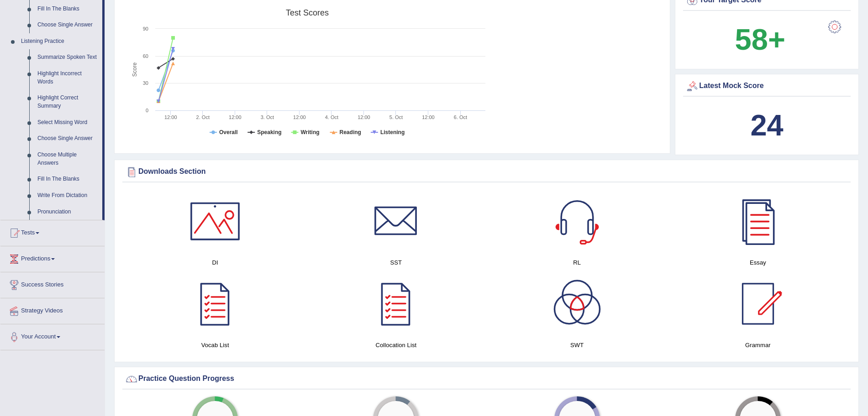 This screenshot has height=416, width=868. What do you see at coordinates (135, 70) in the screenshot?
I see `tspan: Score` at bounding box center [135, 70].